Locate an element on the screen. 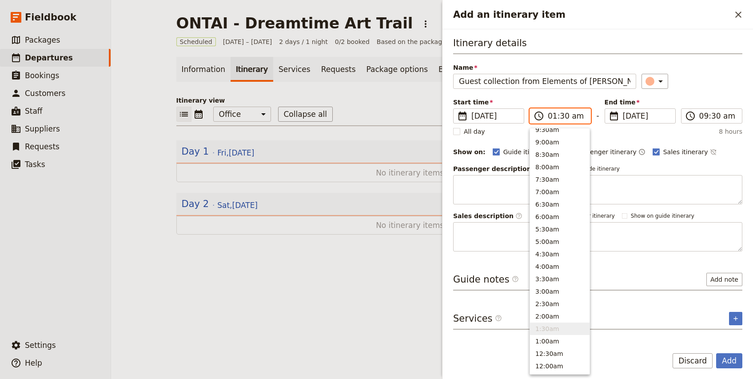 The width and height of the screenshot is (753, 379). a: Services is located at coordinates (294, 69).